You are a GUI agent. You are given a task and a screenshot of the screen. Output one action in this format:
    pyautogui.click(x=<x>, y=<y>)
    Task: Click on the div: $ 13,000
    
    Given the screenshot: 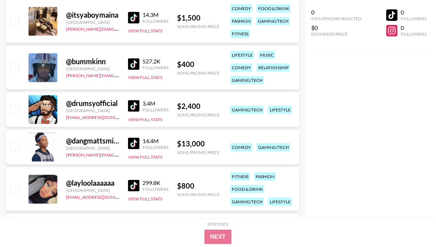 What is the action you would take?
    pyautogui.click(x=198, y=144)
    